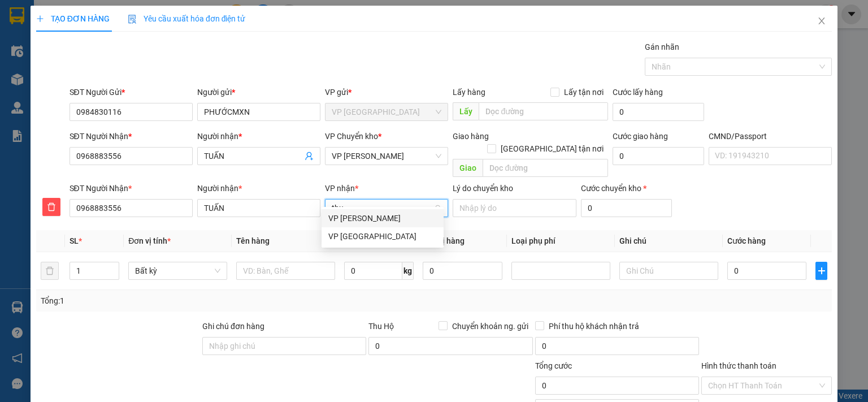 The width and height of the screenshot is (868, 402). I want to click on span: VP Trường Chinh, so click(387, 112).